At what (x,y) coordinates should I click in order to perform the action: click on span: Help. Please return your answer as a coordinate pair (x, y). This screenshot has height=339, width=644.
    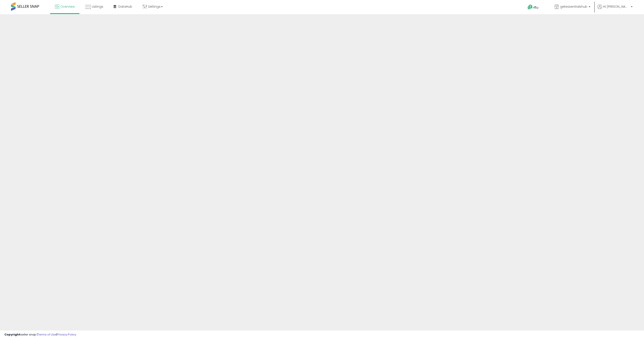
    Looking at the image, I should click on (535, 7).